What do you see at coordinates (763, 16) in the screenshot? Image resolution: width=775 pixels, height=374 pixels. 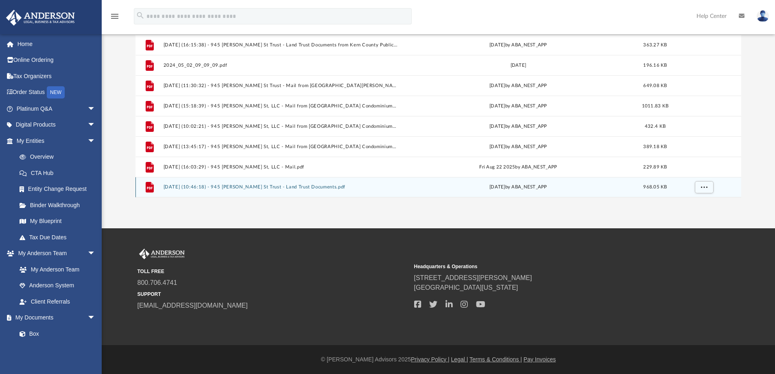 I see `img: User Pic` at bounding box center [763, 16].